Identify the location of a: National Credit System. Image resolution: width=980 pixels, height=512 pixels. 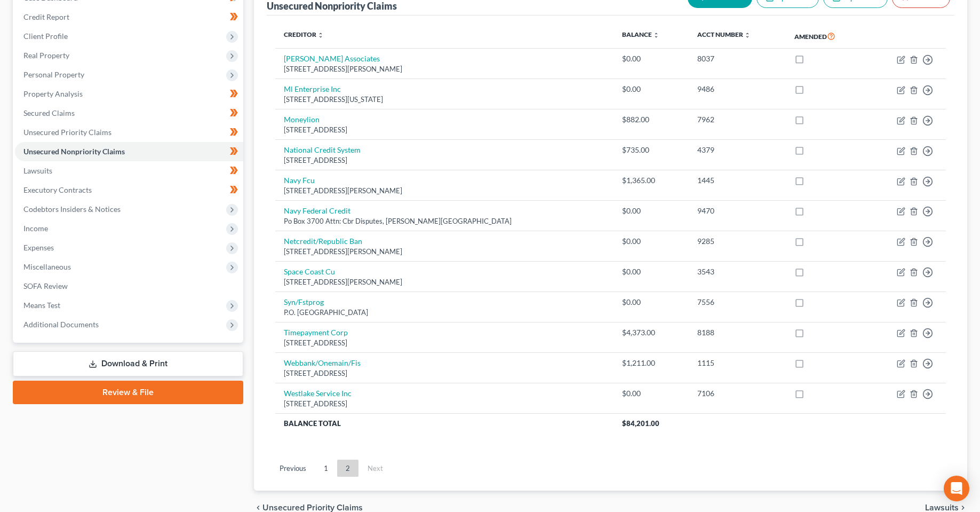
(322, 149).